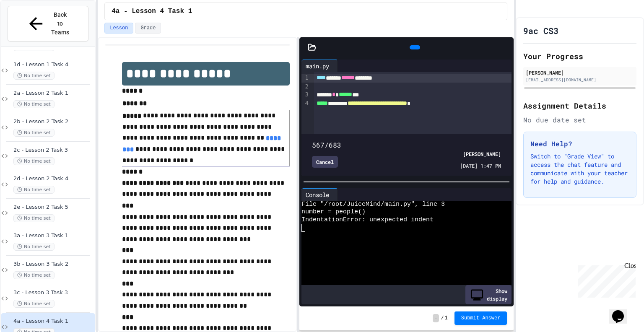  I want to click on span: 3a - Lesson 3 Task 1, so click(53, 235).